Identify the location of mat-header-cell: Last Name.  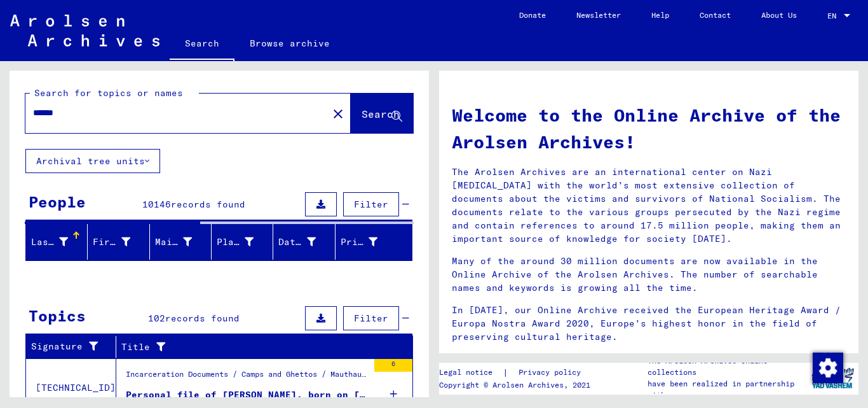
(57, 241).